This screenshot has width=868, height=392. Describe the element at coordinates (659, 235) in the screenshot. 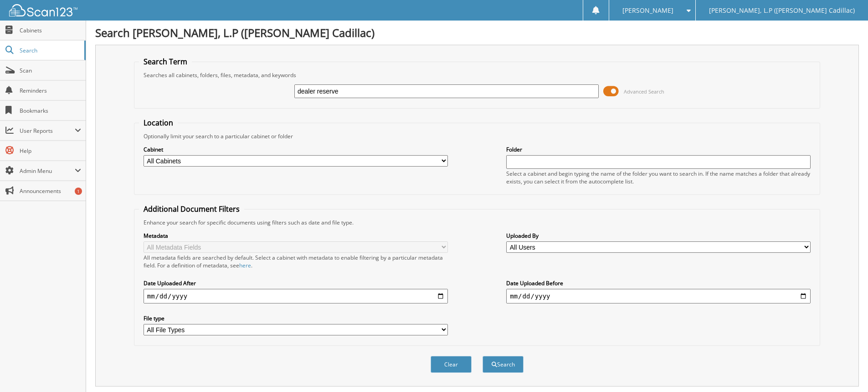

I see `label: Uploaded By` at that location.